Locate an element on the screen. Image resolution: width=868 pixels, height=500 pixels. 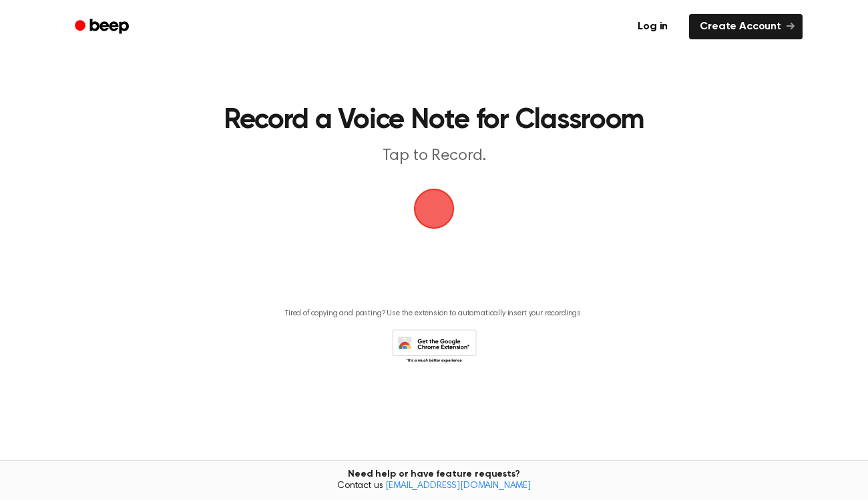
a: Beep is located at coordinates (103, 27).